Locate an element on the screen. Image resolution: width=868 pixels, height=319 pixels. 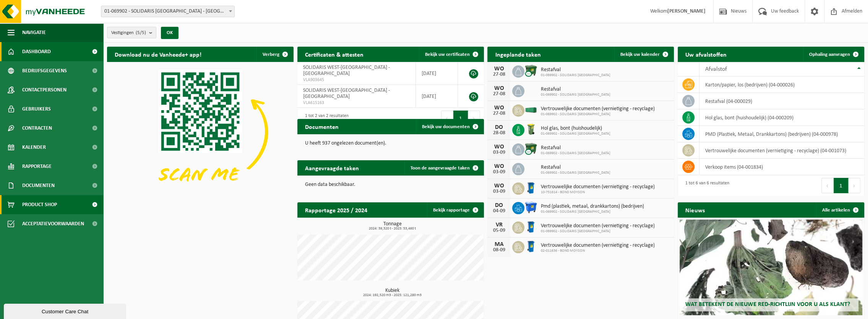
h2: Rapportage 2025 / 2024 is located at coordinates (336, 210).